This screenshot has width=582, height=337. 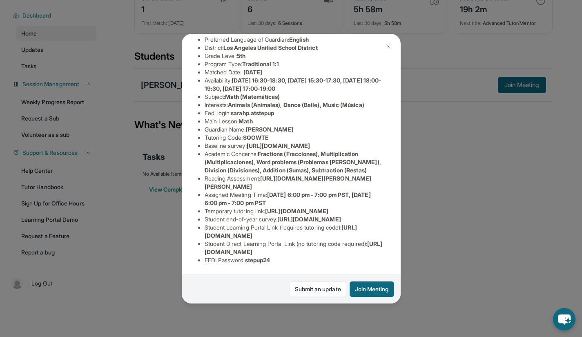 I want to click on li: Reading Assessment :, so click(x=295, y=183).